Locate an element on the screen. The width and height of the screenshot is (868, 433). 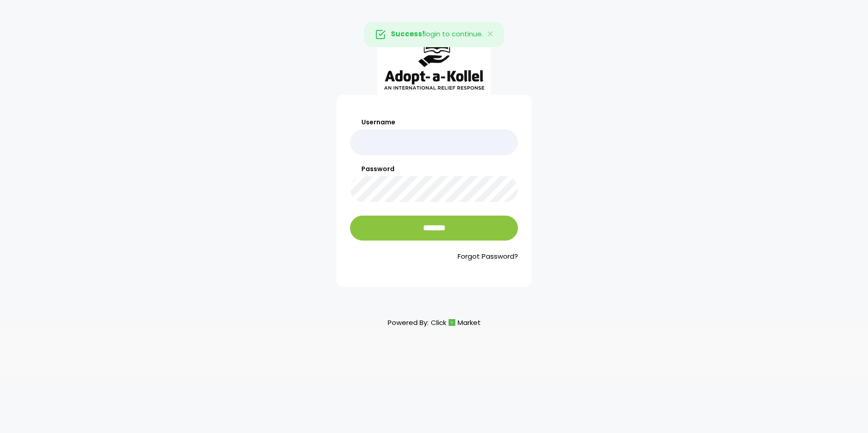
a: Forgot Password? is located at coordinates (434, 256).